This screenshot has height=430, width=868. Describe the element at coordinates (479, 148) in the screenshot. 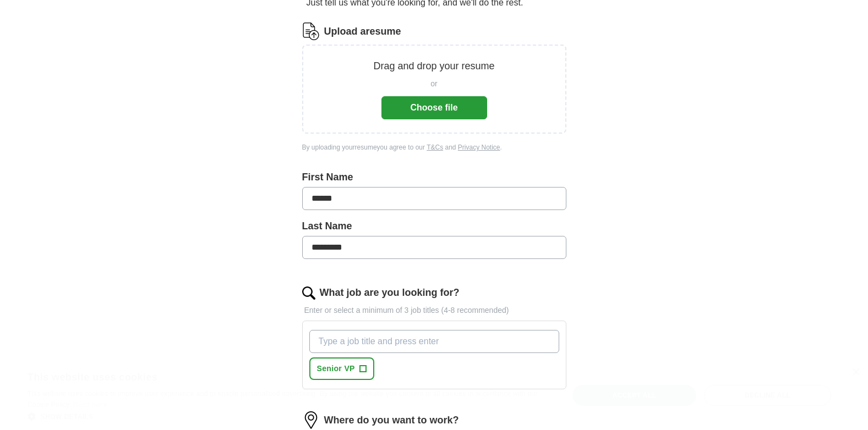

I see `a: Privacy Notice` at that location.